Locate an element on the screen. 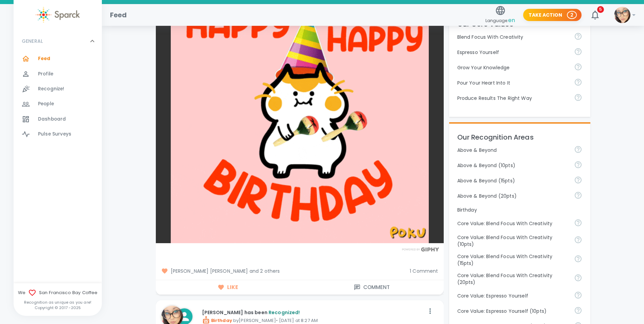 Image resolution: width=644 pixels, height=324 pixels. span: en is located at coordinates (512, 20).